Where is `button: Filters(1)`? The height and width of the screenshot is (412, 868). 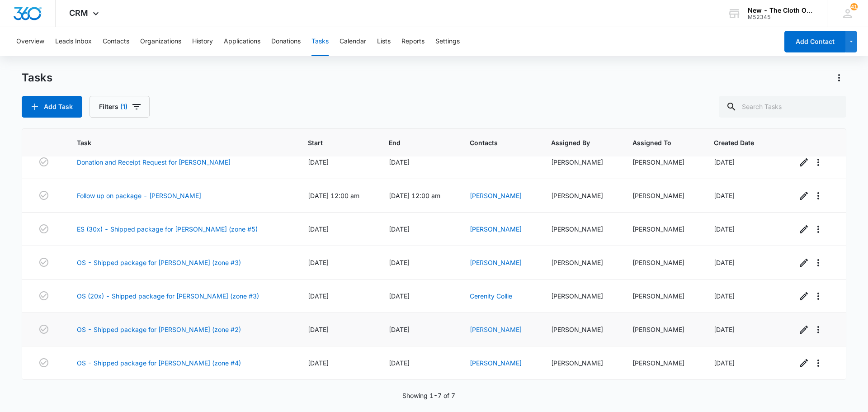 button: Filters(1) is located at coordinates (119, 107).